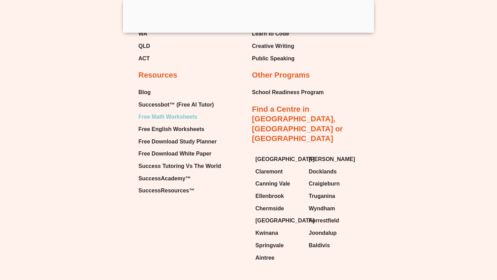 Image resolution: width=497 pixels, height=280 pixels. What do you see at coordinates (180, 105) in the screenshot?
I see `a: Successbot™ (Free AI Tutor)` at bounding box center [180, 105].